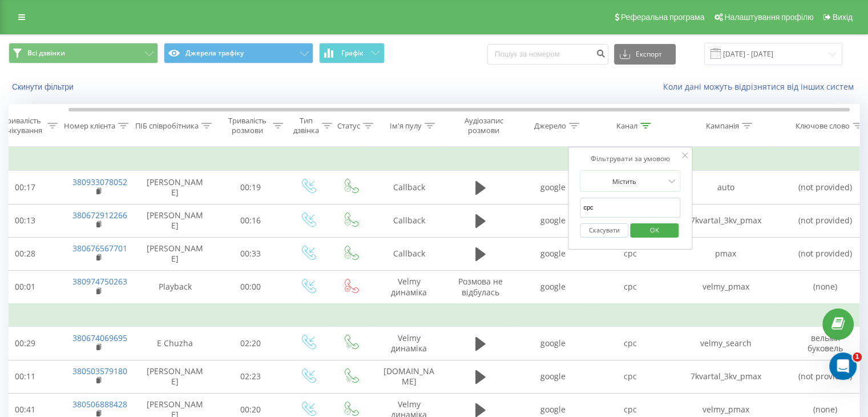 This screenshot has height=417, width=868. I want to click on span: Всі дзвінки, so click(46, 53).